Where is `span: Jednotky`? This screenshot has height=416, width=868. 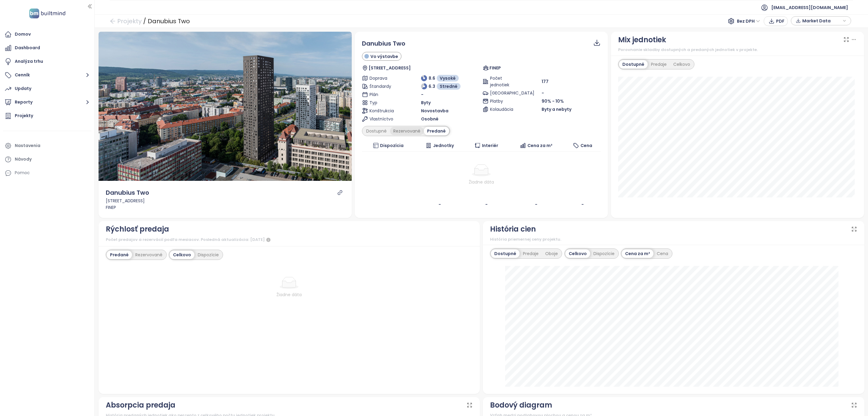
span: Jednotky is located at coordinates (443, 145).